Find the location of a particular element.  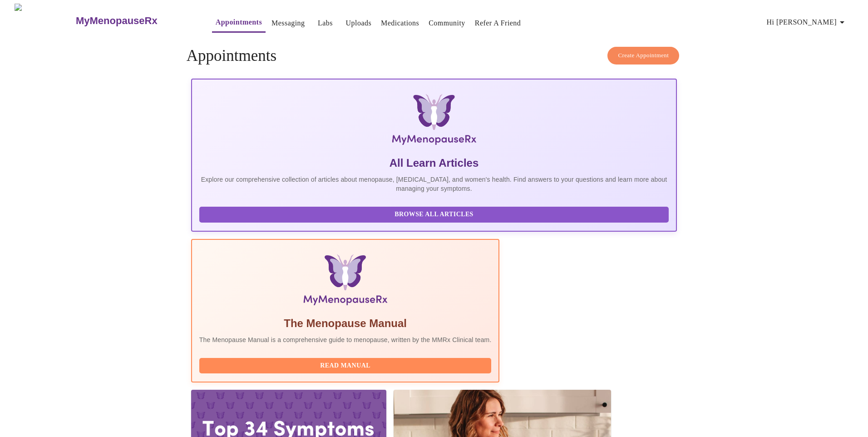

a: Messaging is located at coordinates (288, 23).